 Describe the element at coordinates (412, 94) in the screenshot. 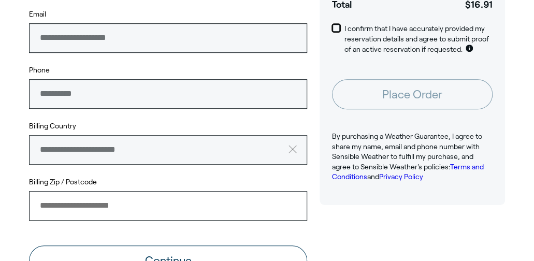

I see `button: Place Order` at that location.